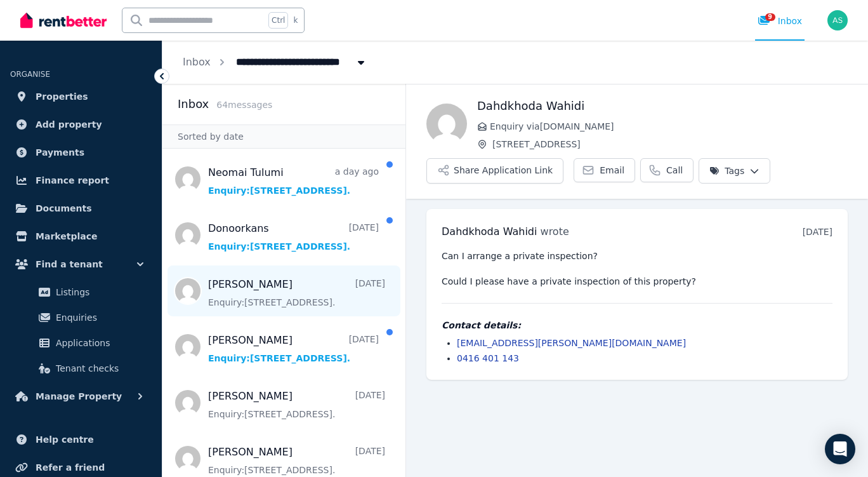 The width and height of the screenshot is (868, 477). What do you see at coordinates (637, 325) in the screenshot?
I see `h4: Contact details:` at bounding box center [637, 325].